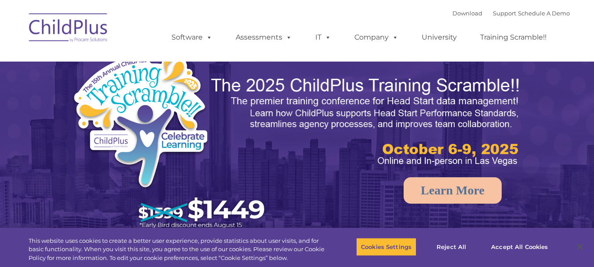 The height and width of the screenshot is (267, 594). What do you see at coordinates (452, 190) in the screenshot?
I see `a: Learn More` at bounding box center [452, 190].